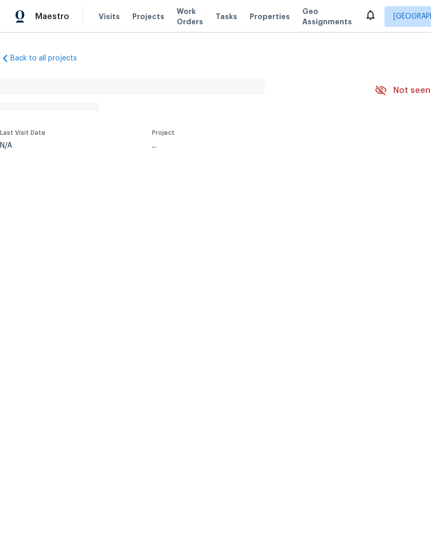 This screenshot has height=560, width=431. What do you see at coordinates (270, 17) in the screenshot?
I see `span: Properties` at bounding box center [270, 17].